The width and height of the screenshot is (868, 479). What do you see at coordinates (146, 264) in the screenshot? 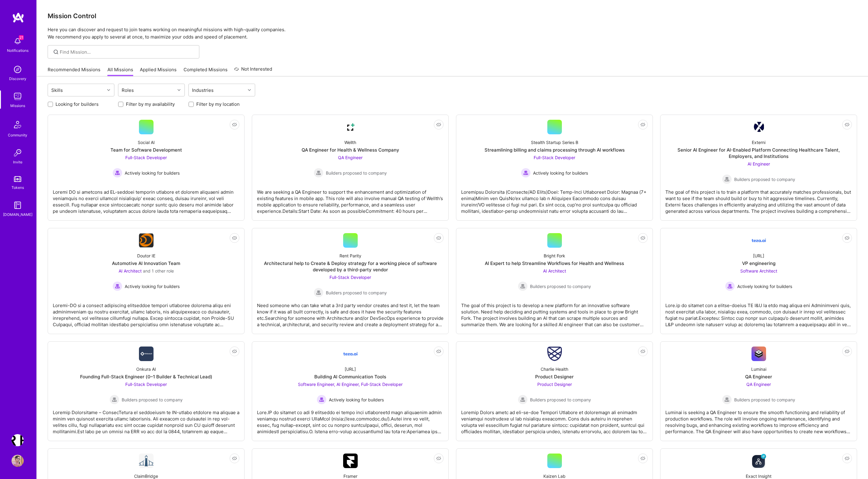
I see `div: Automotive AI Innovation Team` at bounding box center [146, 264].